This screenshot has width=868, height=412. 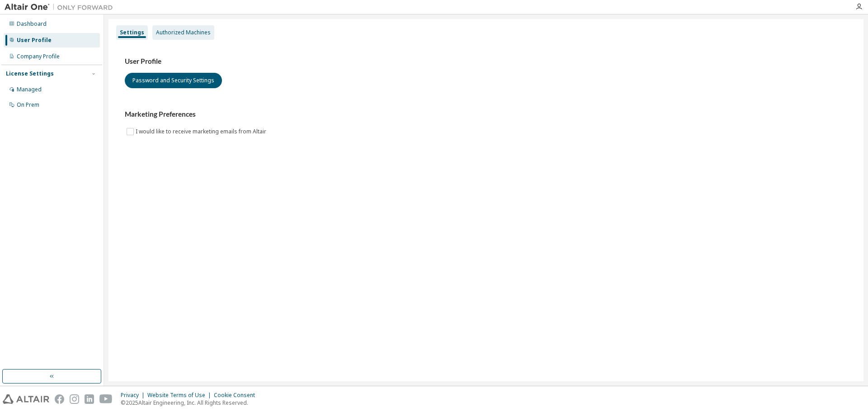 What do you see at coordinates (106, 399) in the screenshot?
I see `img: youtube.svg` at bounding box center [106, 399].